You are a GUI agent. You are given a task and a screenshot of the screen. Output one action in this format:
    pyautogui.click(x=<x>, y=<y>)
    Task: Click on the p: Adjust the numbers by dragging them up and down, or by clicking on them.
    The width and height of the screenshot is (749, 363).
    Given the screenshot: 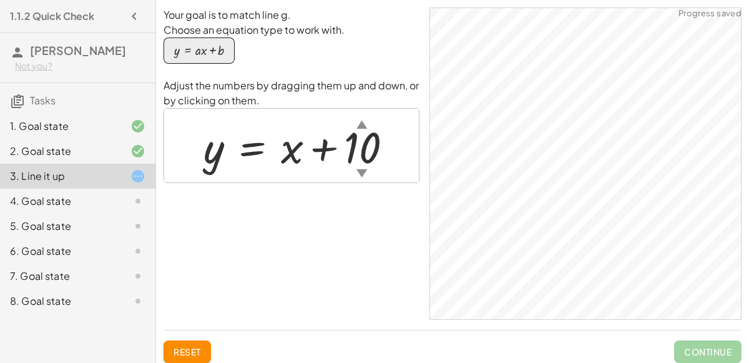 What is the action you would take?
    pyautogui.click(x=292, y=93)
    